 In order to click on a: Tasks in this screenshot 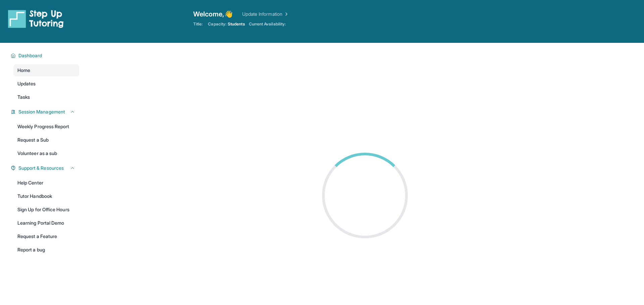, I will do `click(46, 97)`.